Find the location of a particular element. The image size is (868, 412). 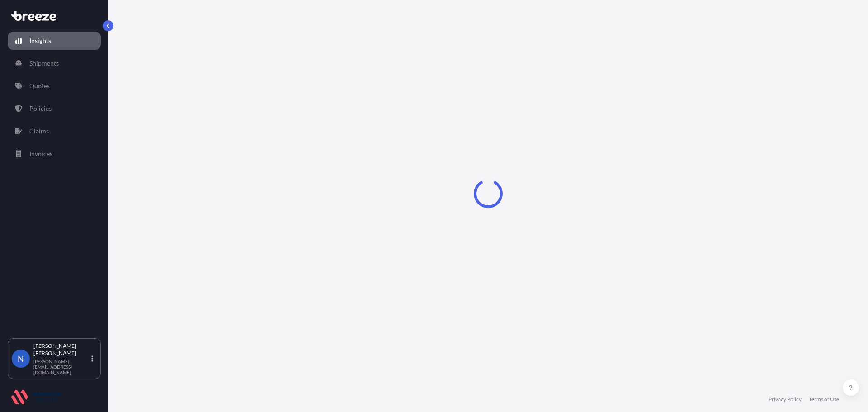

p: Insights is located at coordinates (40, 41).